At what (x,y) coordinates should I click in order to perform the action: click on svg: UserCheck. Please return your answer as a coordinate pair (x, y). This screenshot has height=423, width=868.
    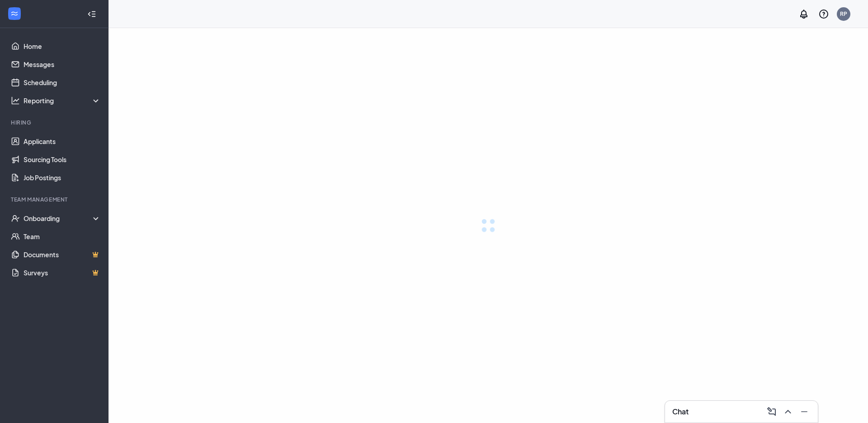
    Looking at the image, I should click on (15, 218).